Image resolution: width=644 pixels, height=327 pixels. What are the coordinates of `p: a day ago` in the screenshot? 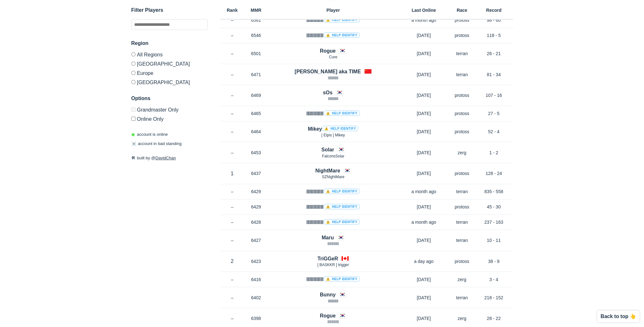 It's located at (424, 261).